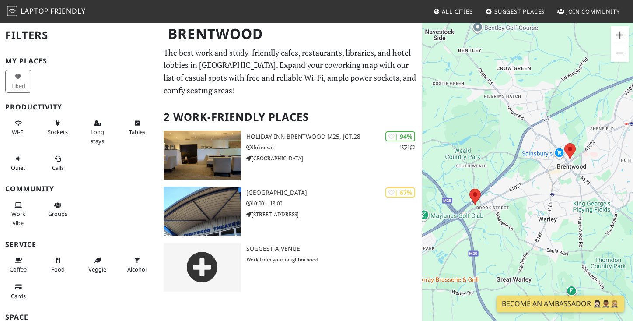 The height and width of the screenshot is (321, 633). Describe the element at coordinates (18, 163) in the screenshot. I see `button: Quiet` at that location.